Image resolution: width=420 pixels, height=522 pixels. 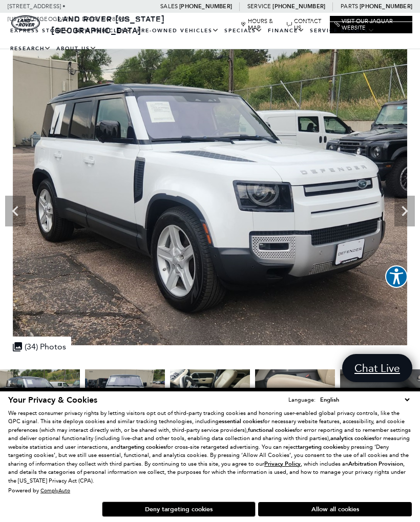 I want to click on button: Explore your accessibility options, so click(x=396, y=276).